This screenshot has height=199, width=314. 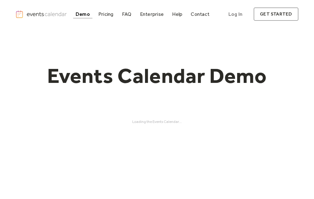 What do you see at coordinates (200, 14) in the screenshot?
I see `div: Contact` at bounding box center [200, 14].